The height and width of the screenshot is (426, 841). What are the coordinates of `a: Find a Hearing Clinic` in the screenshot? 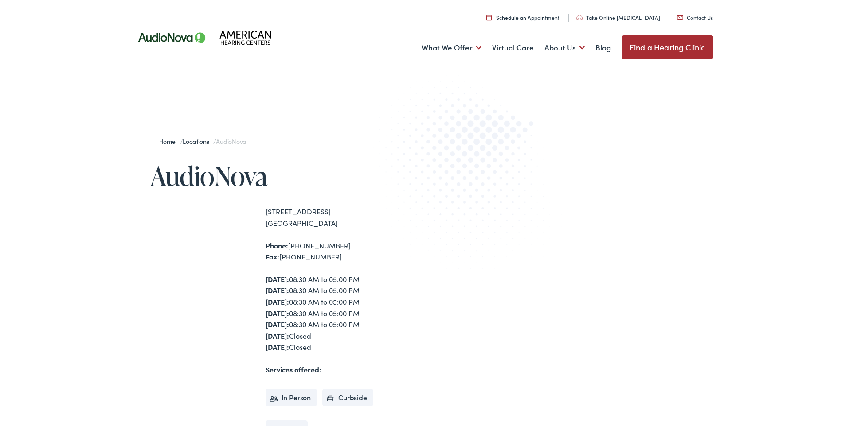 It's located at (667, 47).